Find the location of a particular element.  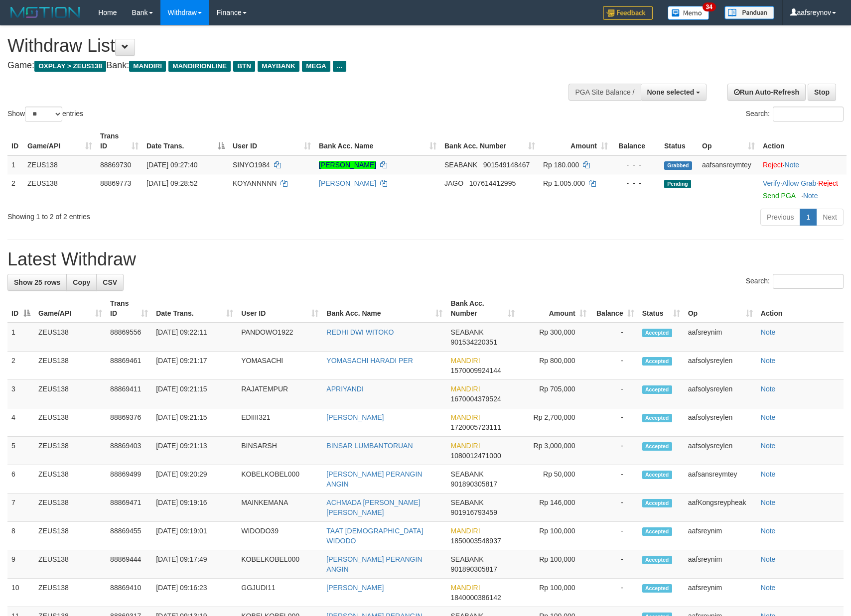

td: WIDODO39 is located at coordinates (279, 536).